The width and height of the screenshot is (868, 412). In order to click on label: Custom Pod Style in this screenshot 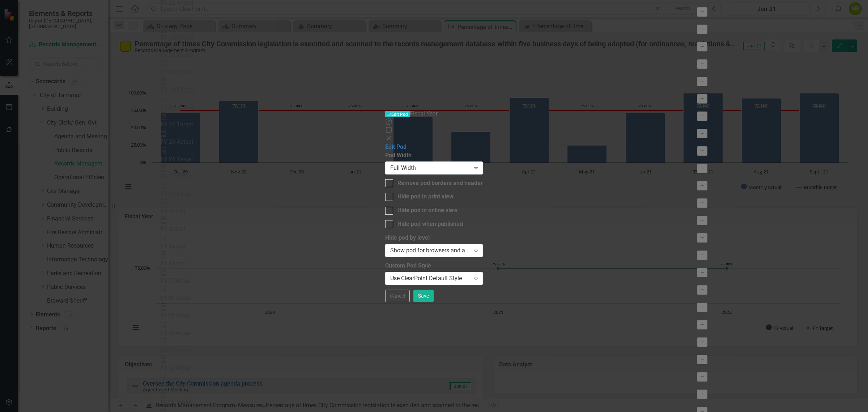, I will do `click(434, 266)`.